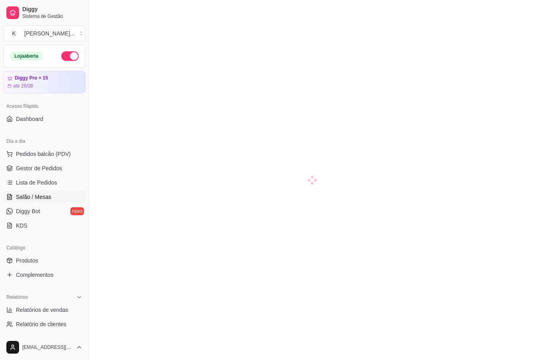 The image size is (535, 360). I want to click on a: KDS, so click(44, 226).